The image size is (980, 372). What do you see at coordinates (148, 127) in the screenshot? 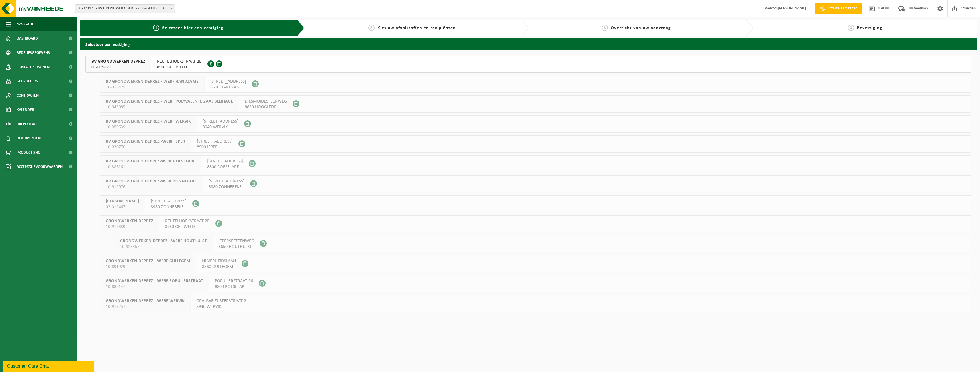
I see `span: 10-959639` at bounding box center [148, 127].